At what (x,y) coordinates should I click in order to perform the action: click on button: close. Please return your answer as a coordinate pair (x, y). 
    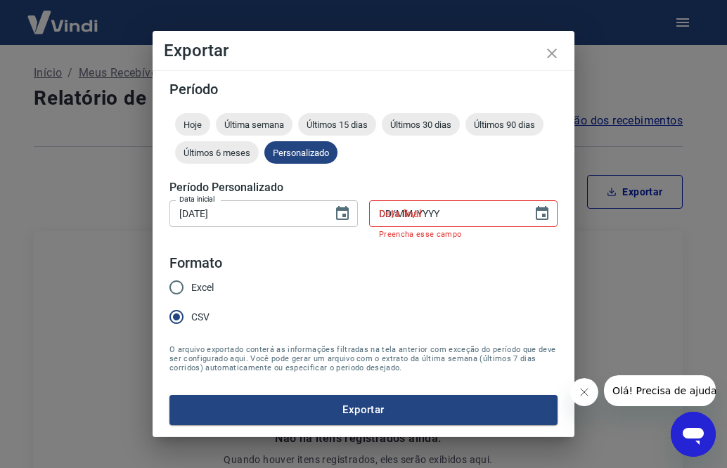
    Looking at the image, I should click on (552, 53).